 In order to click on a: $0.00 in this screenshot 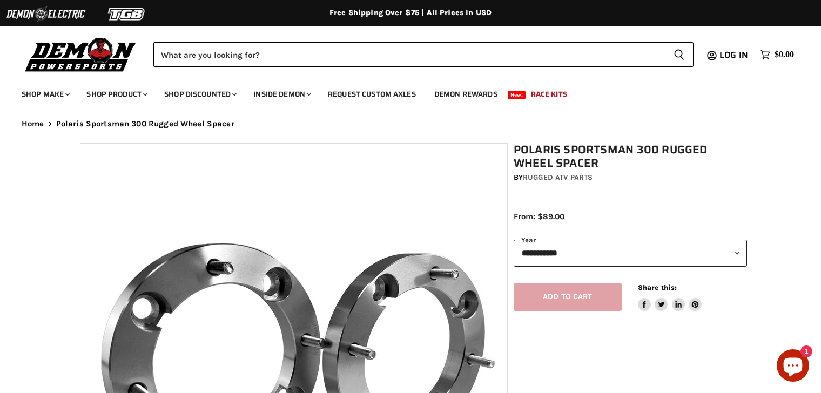, I will do `click(777, 55)`.